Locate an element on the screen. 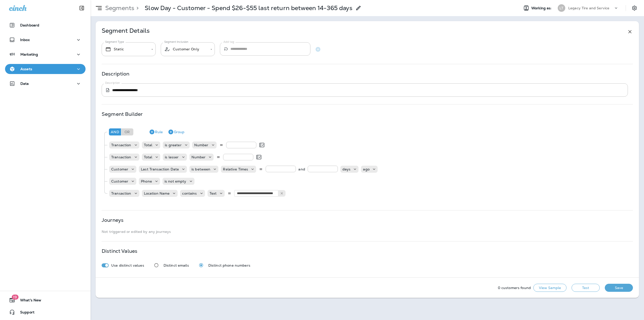 Image resolution: width=644 pixels, height=320 pixels. p: Dashboard is located at coordinates (30, 25).